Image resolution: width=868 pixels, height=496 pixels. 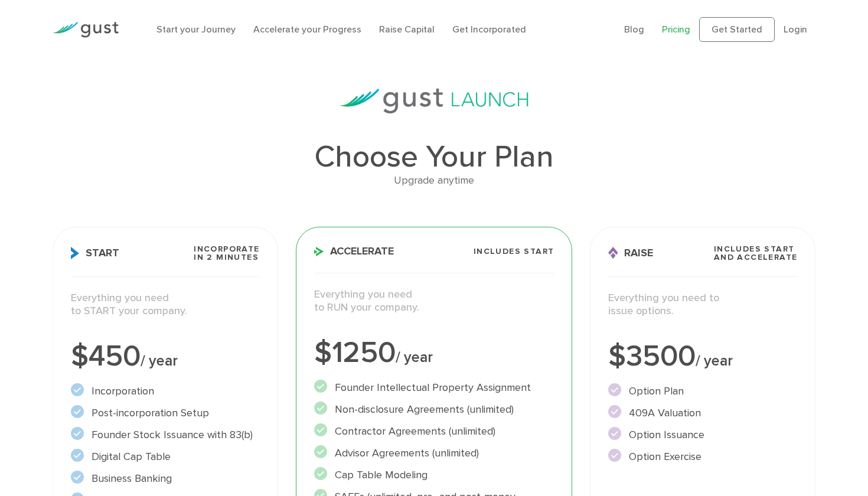 I want to click on div: Upgrade anytime, so click(x=434, y=181).